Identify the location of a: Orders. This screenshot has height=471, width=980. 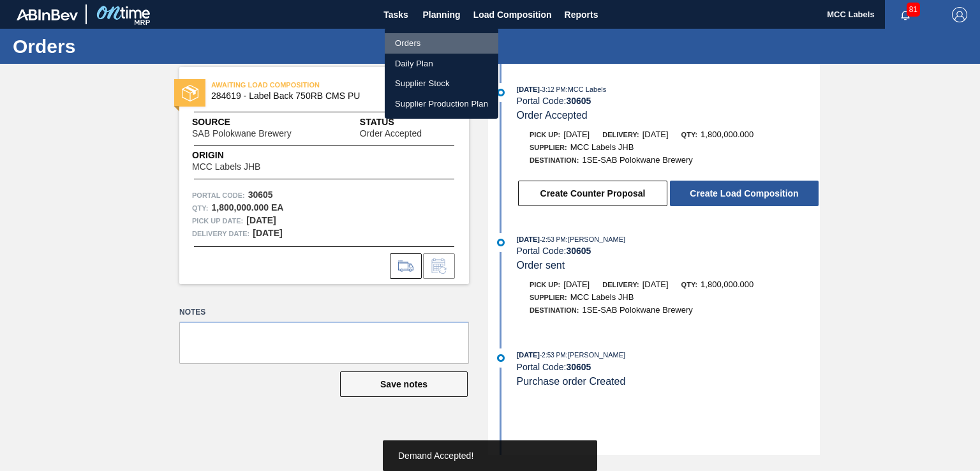
(442, 43).